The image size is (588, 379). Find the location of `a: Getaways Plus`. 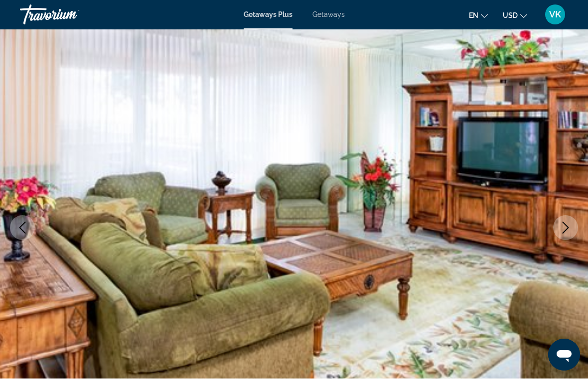

a: Getaways Plus is located at coordinates (268, 15).